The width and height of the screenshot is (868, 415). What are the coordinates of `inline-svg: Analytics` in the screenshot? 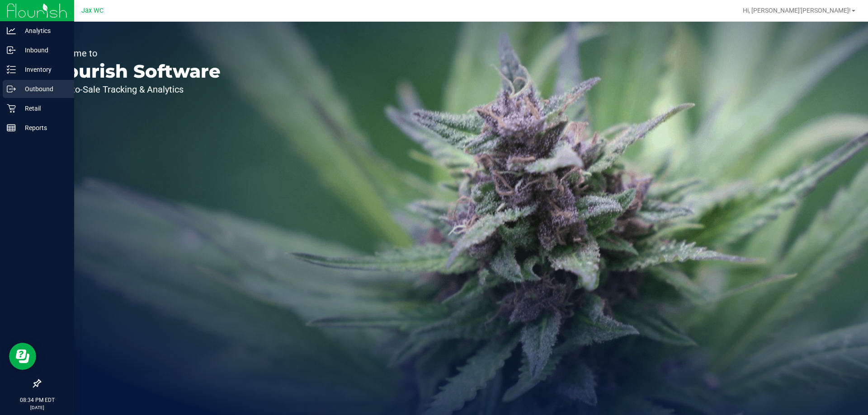 It's located at (11, 31).